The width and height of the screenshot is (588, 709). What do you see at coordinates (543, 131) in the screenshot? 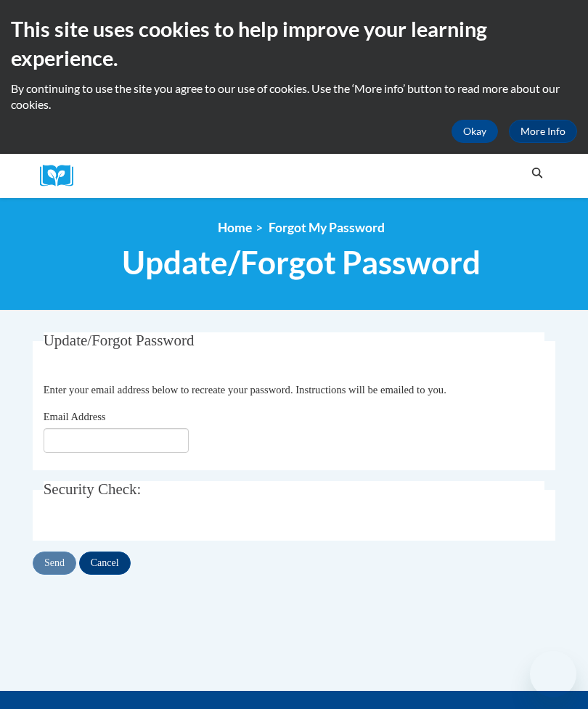
I see `a: More Info` at bounding box center [543, 131].